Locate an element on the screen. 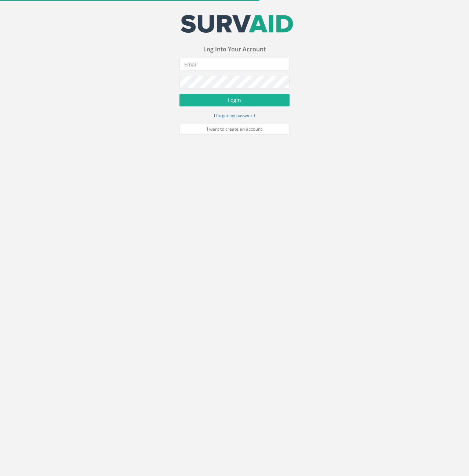 This screenshot has width=469, height=476. a: I want to create an account is located at coordinates (235, 129).